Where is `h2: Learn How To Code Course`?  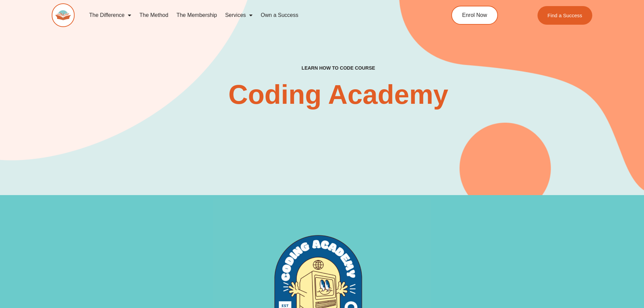 h2: Learn How To Code Course is located at coordinates (338, 68).